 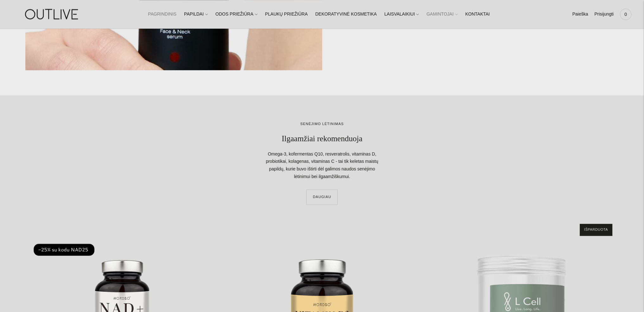 I want to click on span: 0, so click(x=626, y=14).